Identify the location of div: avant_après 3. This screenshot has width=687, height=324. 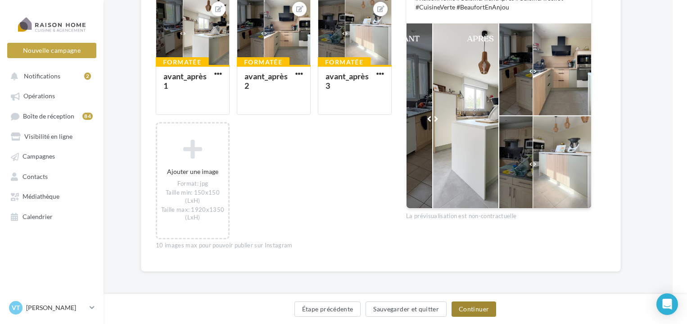
(347, 81).